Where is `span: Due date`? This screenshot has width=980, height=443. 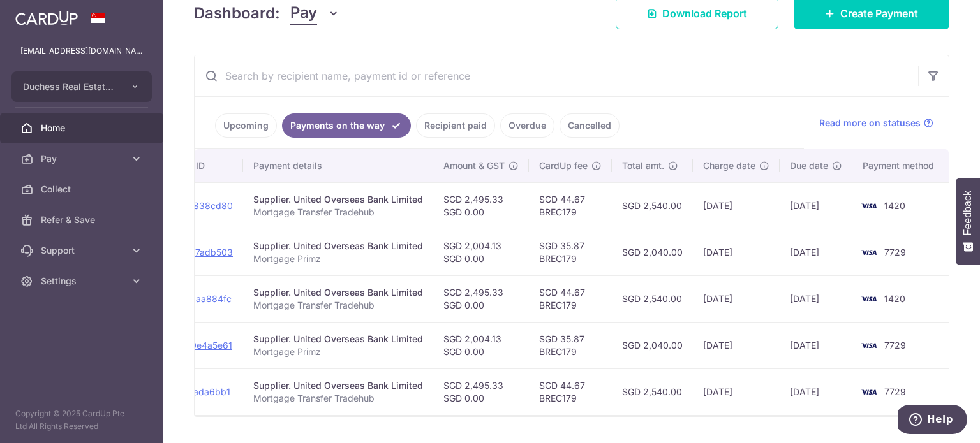 span: Due date is located at coordinates (809, 166).